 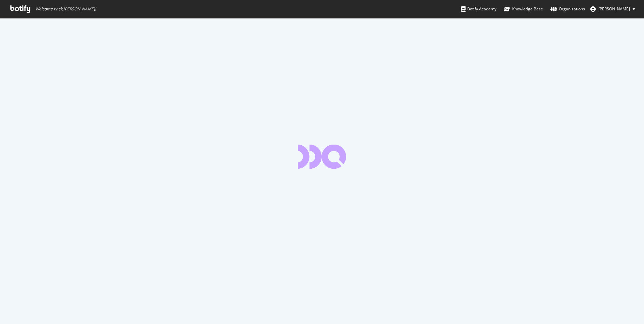 What do you see at coordinates (614, 9) in the screenshot?
I see `span: Olivier Job` at bounding box center [614, 9].